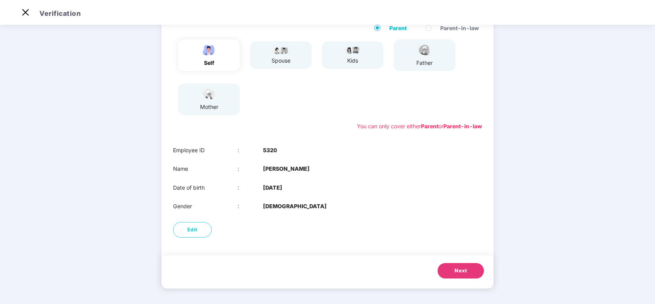  Describe the element at coordinates (209, 63) in the screenshot. I see `div: self` at that location.